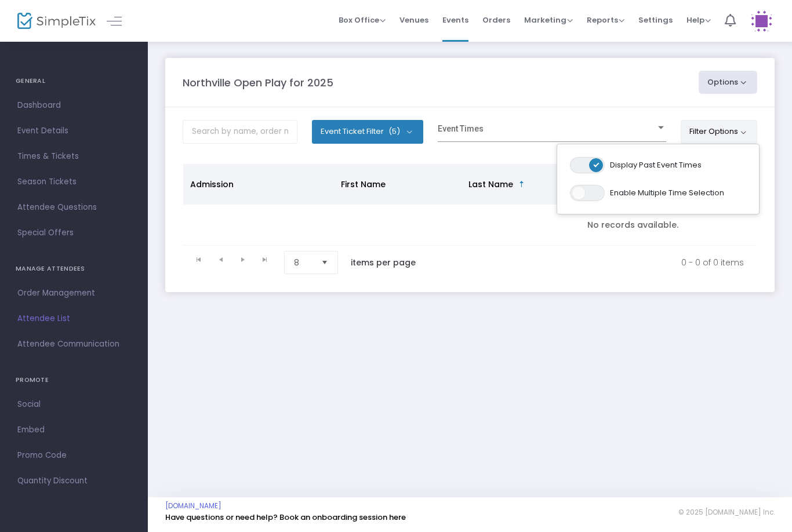 This screenshot has width=792, height=532. Describe the element at coordinates (73, 233) in the screenshot. I see `span: Special Offers` at that location.